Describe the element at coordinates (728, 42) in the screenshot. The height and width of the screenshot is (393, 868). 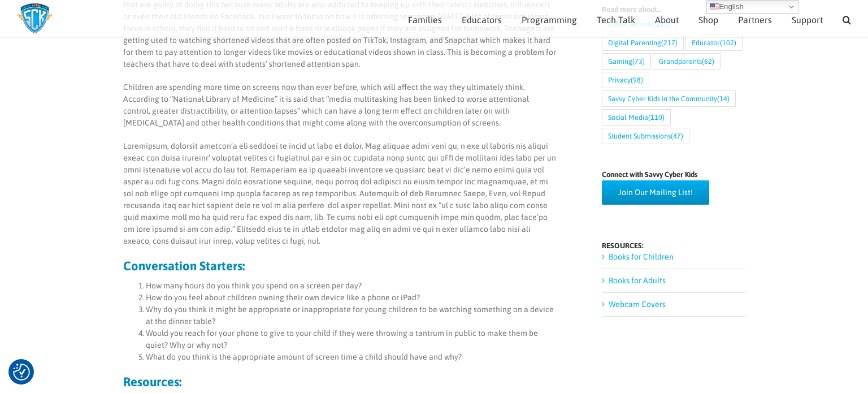
I see `span: (102)` at that location.